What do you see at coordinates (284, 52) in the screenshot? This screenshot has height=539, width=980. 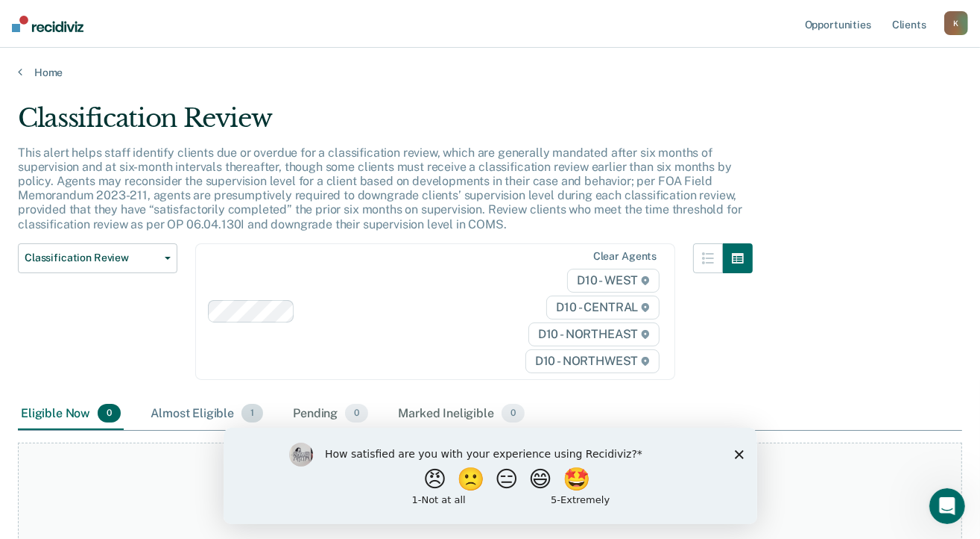 I see `button: 3` at bounding box center [284, 52].